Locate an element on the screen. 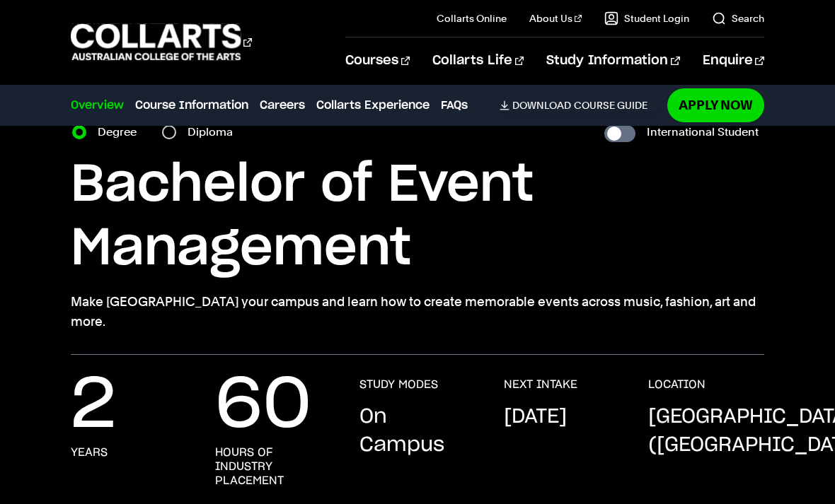 The height and width of the screenshot is (504, 835). h3: NEXT INTAKE is located at coordinates (540, 384).